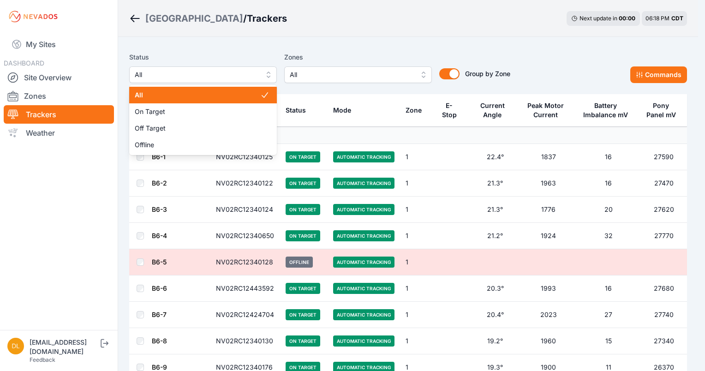 The width and height of the screenshot is (705, 371). What do you see at coordinates (197, 128) in the screenshot?
I see `span: Off Target` at bounding box center [197, 128].